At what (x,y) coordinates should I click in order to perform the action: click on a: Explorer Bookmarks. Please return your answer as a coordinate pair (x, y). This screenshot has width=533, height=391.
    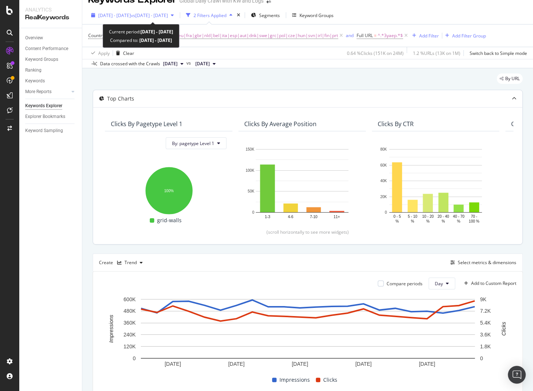
    Looking at the image, I should click on (51, 116).